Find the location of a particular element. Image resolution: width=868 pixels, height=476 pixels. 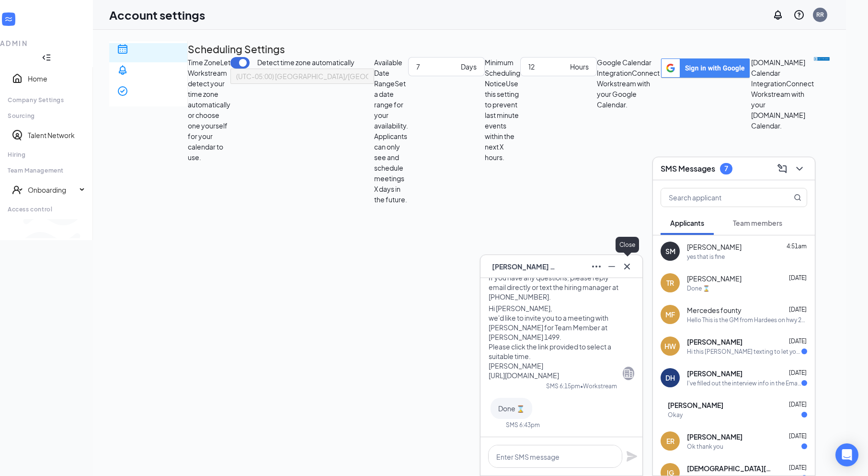

svg: Notifications is located at coordinates (778, 15).